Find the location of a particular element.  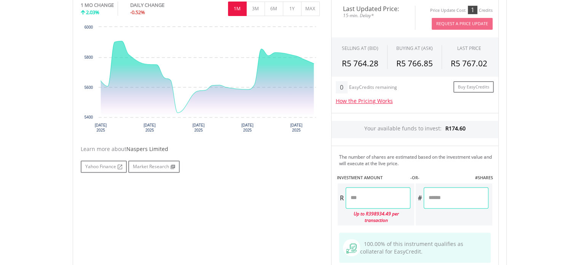

div: DAILY CHANGE is located at coordinates (160, 5).